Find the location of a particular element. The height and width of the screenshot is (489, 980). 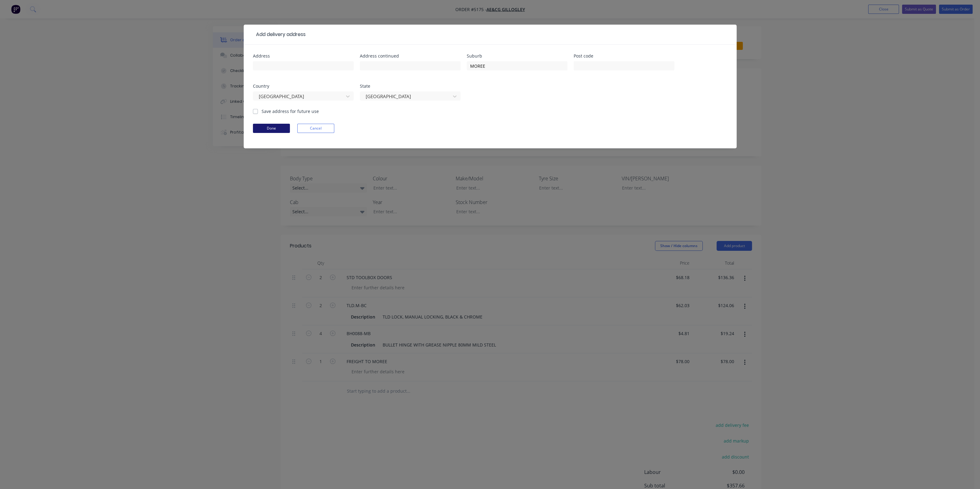

div: Suburb is located at coordinates (517, 56).